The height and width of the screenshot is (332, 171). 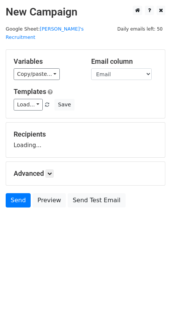 I want to click on h2: New Campaign, so click(x=85, y=12).